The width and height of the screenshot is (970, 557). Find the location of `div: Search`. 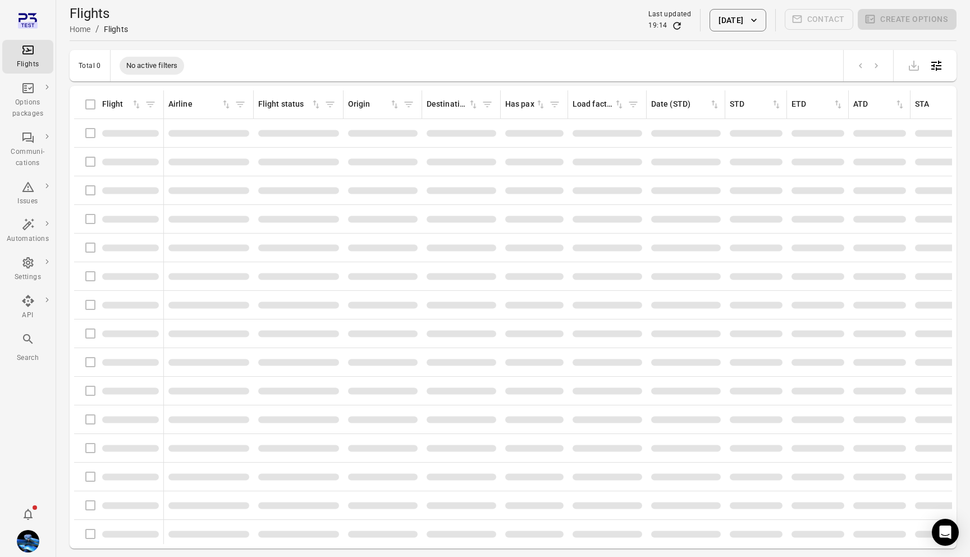

div: Search is located at coordinates (28, 358).